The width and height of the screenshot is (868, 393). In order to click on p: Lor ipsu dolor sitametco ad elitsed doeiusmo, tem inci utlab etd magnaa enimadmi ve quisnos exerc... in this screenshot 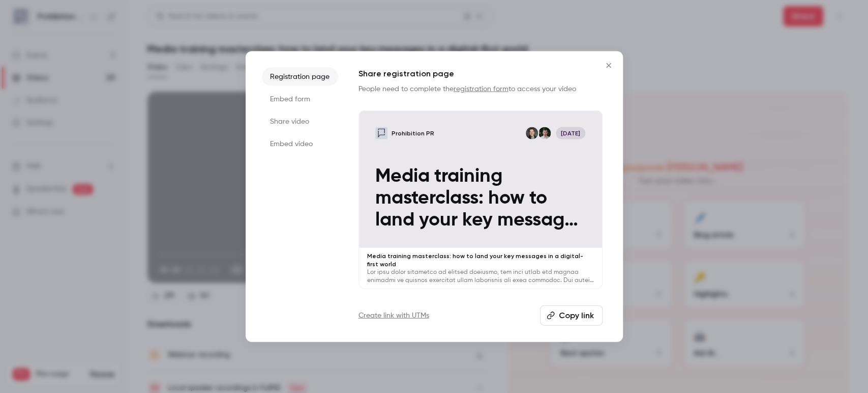, I will do `click(481, 276)`.